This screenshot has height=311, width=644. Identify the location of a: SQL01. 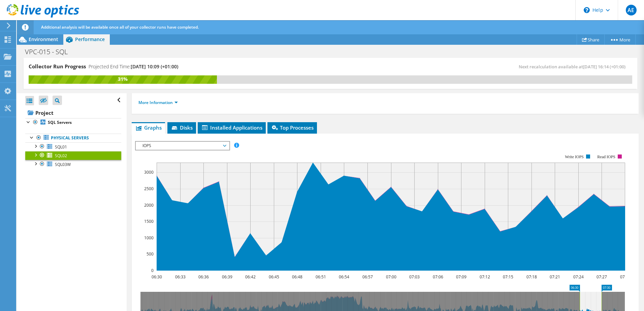
(73, 147).